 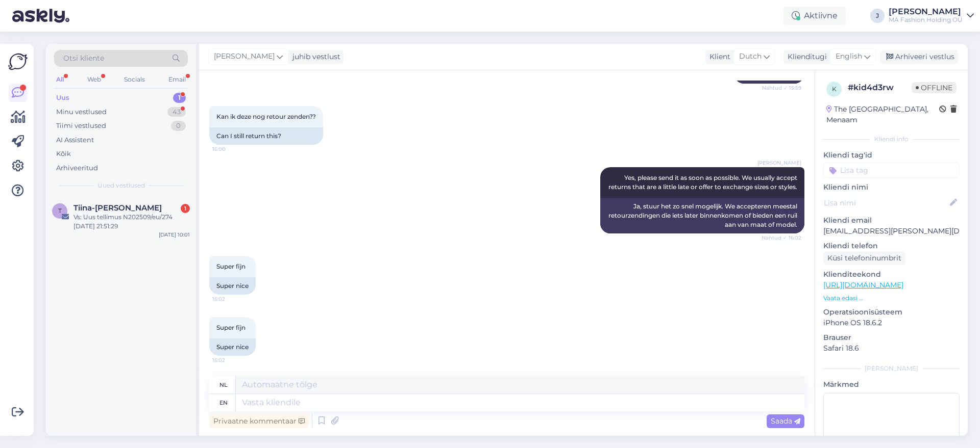 What do you see at coordinates (815, 16) in the screenshot?
I see `div: Aktiivne` at bounding box center [815, 16].